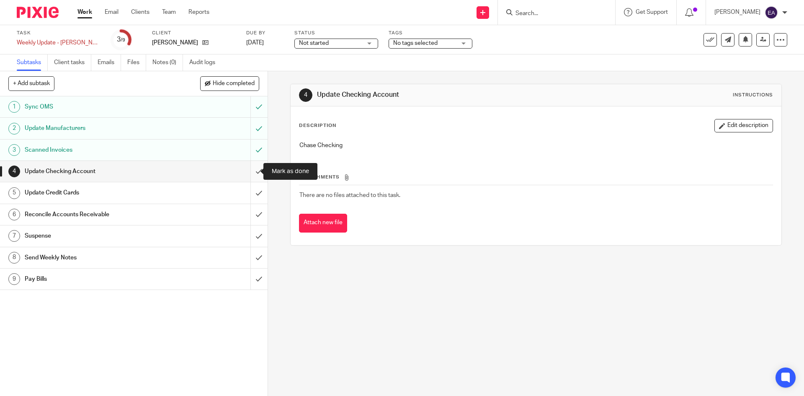 The width and height of the screenshot is (804, 396). Describe the element at coordinates (31, 83) in the screenshot. I see `button: + Add subtask` at that location.